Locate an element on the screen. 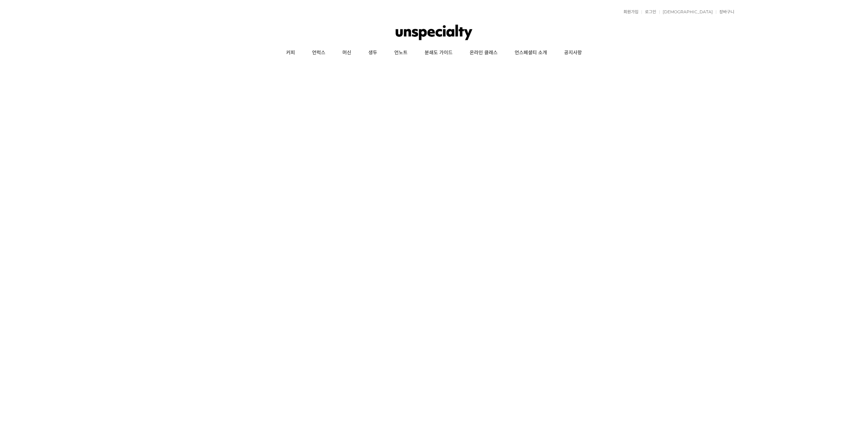  a: 언럭스 is located at coordinates (319, 53).